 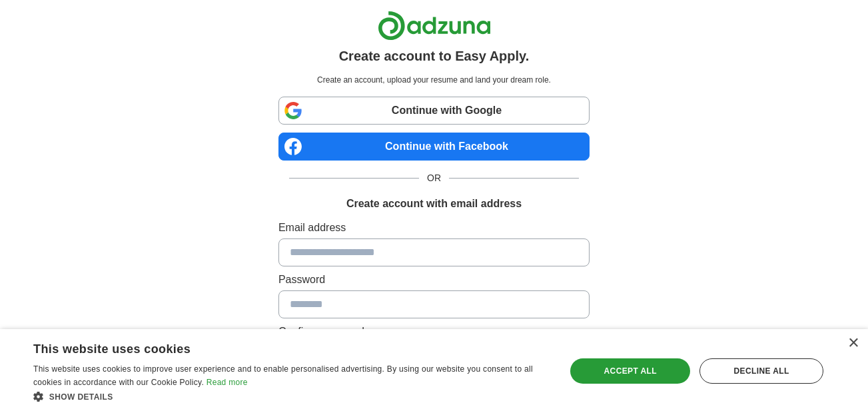 What do you see at coordinates (434, 178) in the screenshot?
I see `span: OR` at bounding box center [434, 178].